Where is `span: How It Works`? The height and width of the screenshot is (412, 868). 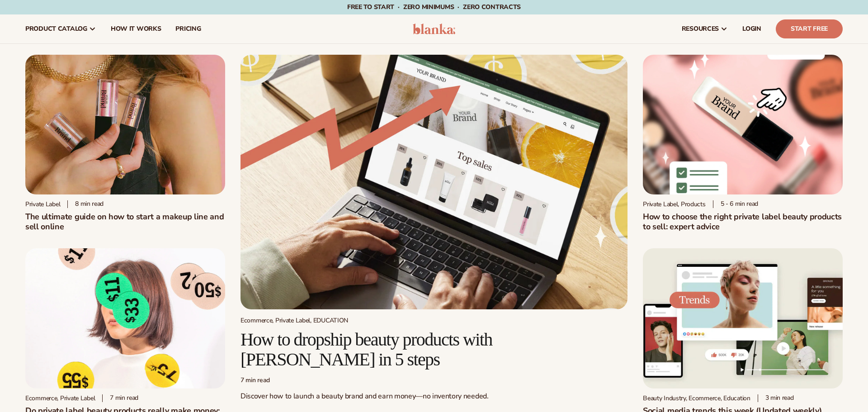
span: How It Works is located at coordinates (136, 29).